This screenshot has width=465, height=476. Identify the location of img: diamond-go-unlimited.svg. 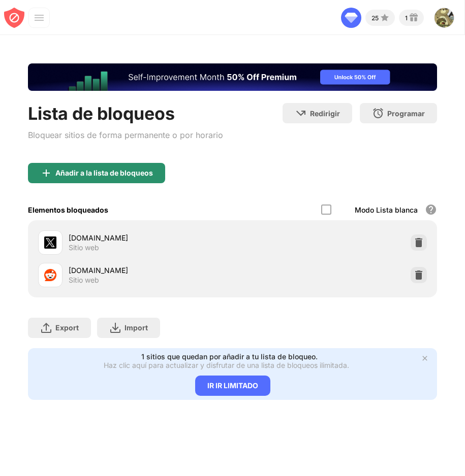
(351, 18).